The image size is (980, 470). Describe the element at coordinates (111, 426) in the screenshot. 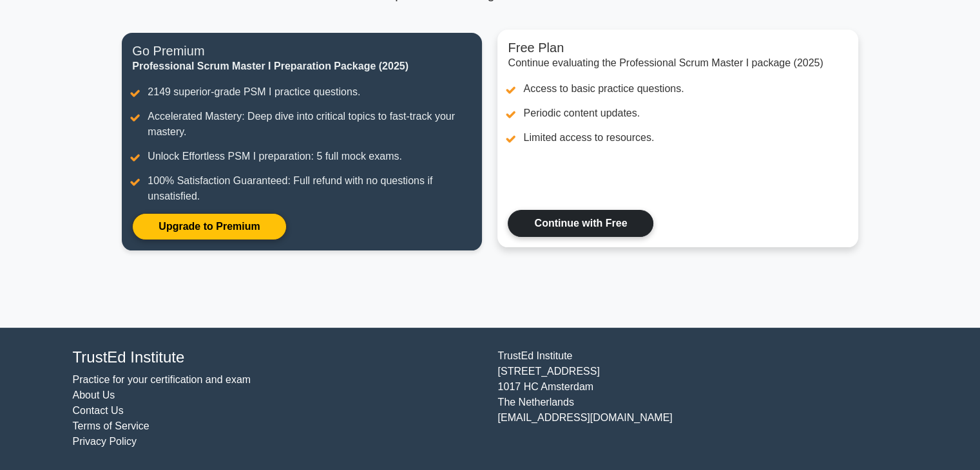

I see `a: Terms of Service` at that location.